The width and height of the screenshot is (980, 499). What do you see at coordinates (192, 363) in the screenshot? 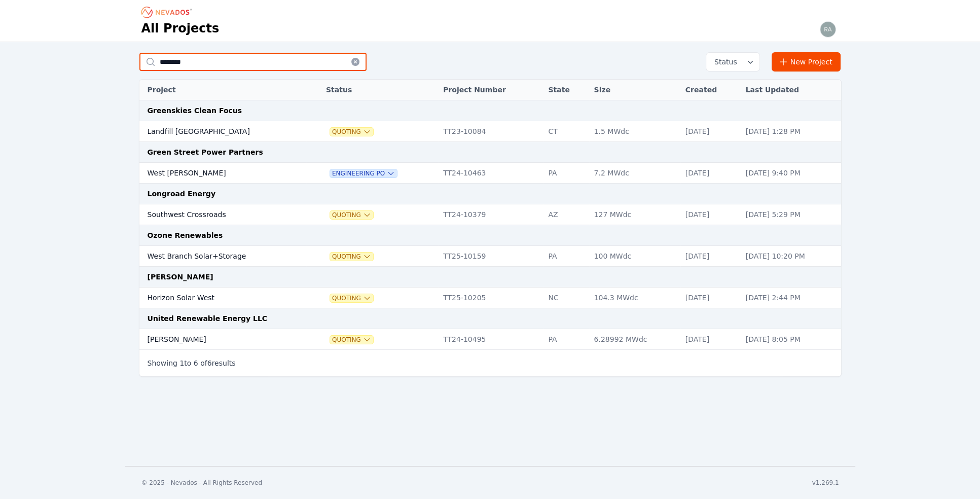
I see `p: Showing to of results` at bounding box center [192, 363].